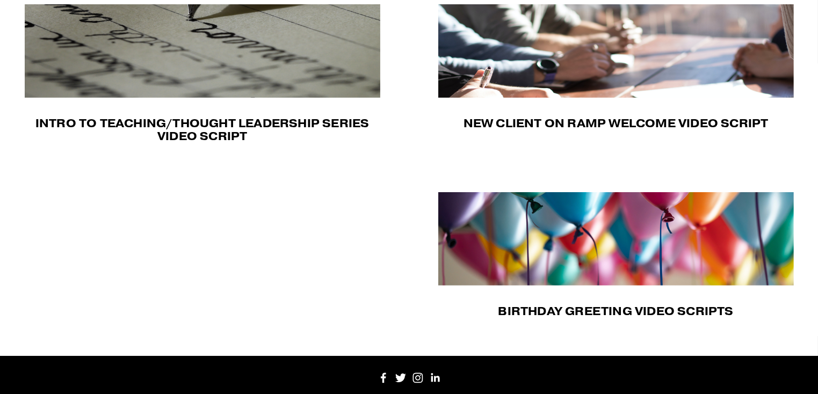  Describe the element at coordinates (202, 130) in the screenshot. I see `h4: Intro to Teaching/Thought Leadership Series Video Script` at that location.